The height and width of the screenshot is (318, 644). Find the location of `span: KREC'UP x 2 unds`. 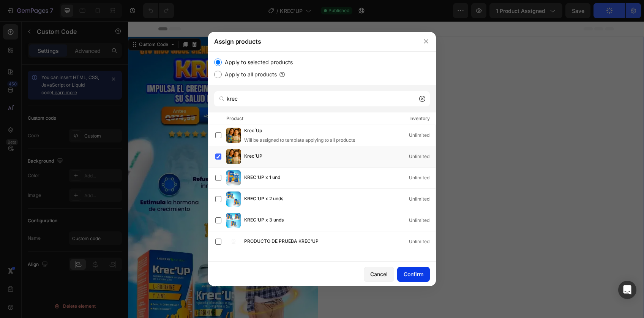

span: KREC'UP x 2 unds is located at coordinates (264, 199).